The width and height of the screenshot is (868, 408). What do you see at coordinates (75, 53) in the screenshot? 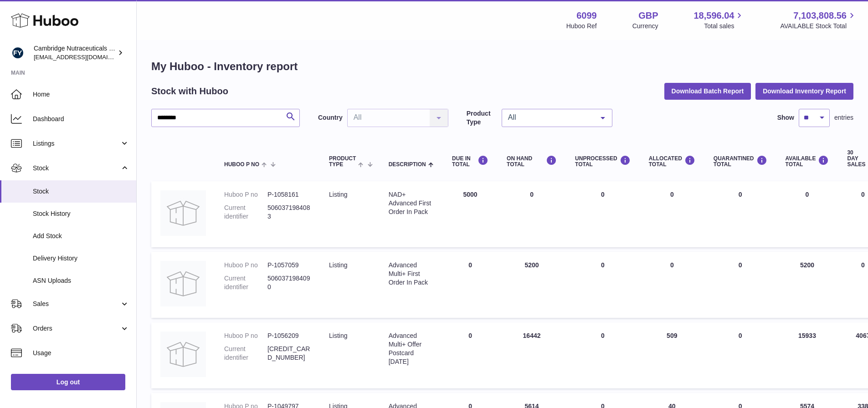
I see `div: Cambridge Nutraceuticals Ltd` at bounding box center [75, 53].